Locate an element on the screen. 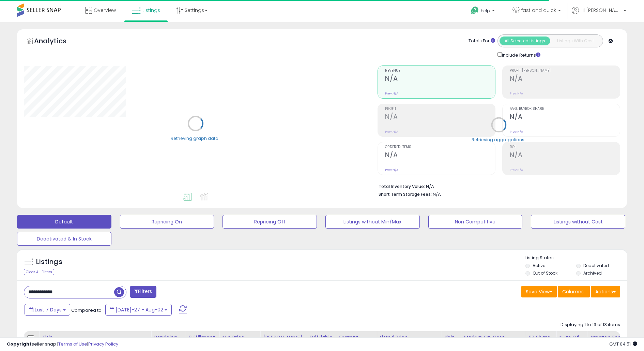  button: Columns is located at coordinates (573, 292).